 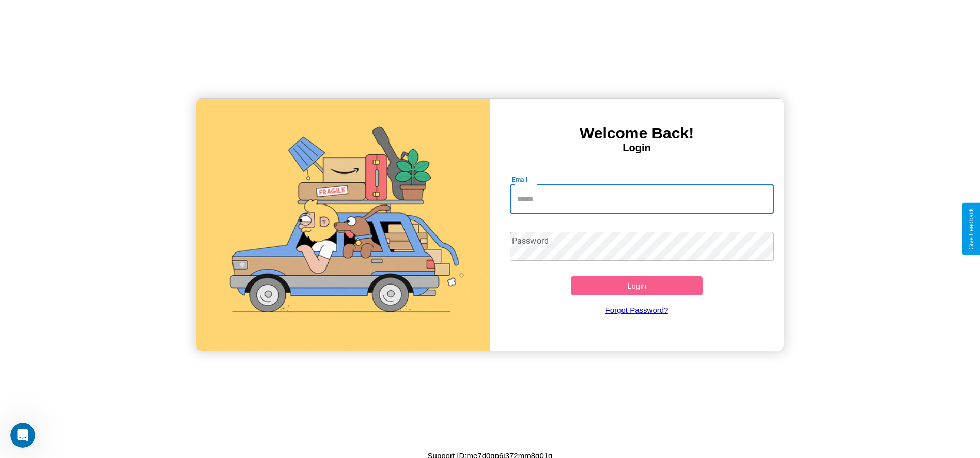 What do you see at coordinates (637, 148) in the screenshot?
I see `h4: Login` at bounding box center [637, 148].